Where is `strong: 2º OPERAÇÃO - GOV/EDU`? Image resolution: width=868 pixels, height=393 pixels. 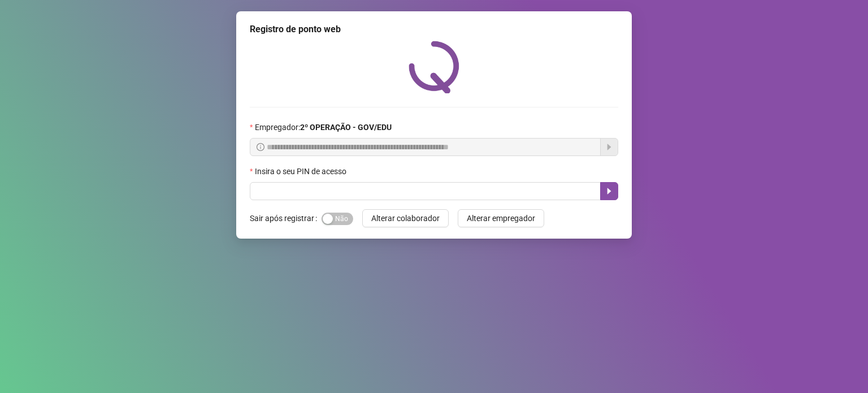 strong: 2º OPERAÇÃO - GOV/EDU is located at coordinates (346, 127).